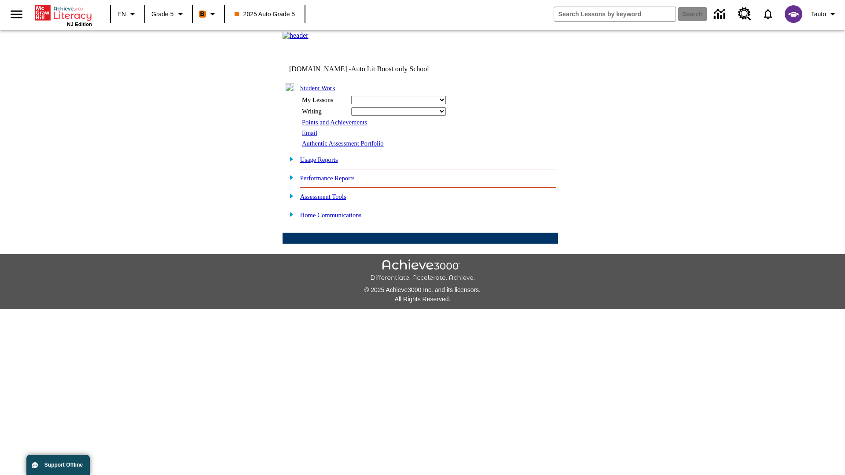  Describe the element at coordinates (128, 14) in the screenshot. I see `button: Language: EN, Select a language` at that location.